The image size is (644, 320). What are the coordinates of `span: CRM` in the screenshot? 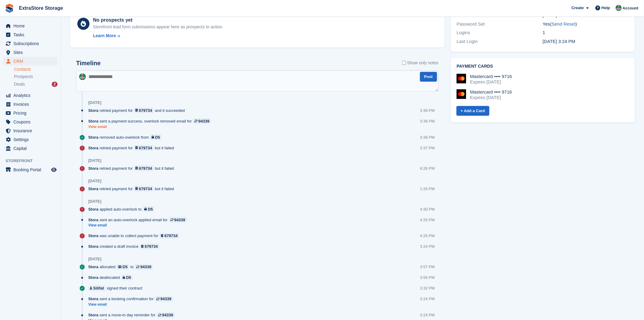 It's located at (32, 61).